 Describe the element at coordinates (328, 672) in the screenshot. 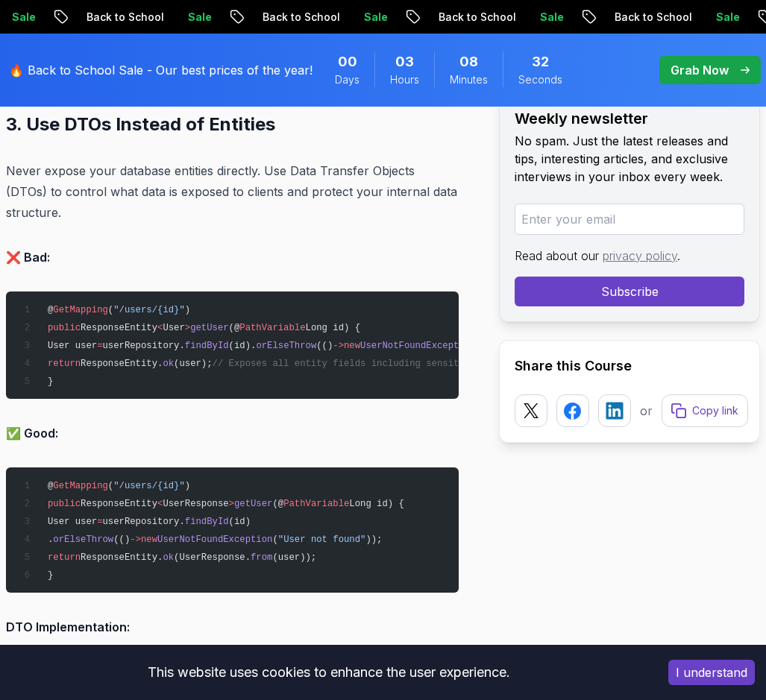

I see `div: This website uses cookies to enhance the user experience.` at that location.